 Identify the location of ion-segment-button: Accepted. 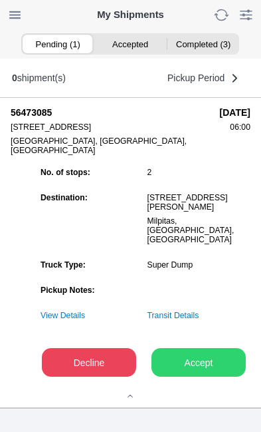
(130, 44).